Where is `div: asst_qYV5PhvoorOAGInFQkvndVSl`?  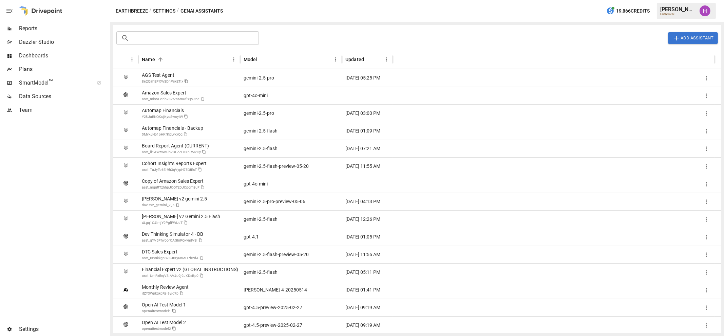
div: asst_qYV5PhvoorOAGInFQkvndVSl is located at coordinates (170, 240).